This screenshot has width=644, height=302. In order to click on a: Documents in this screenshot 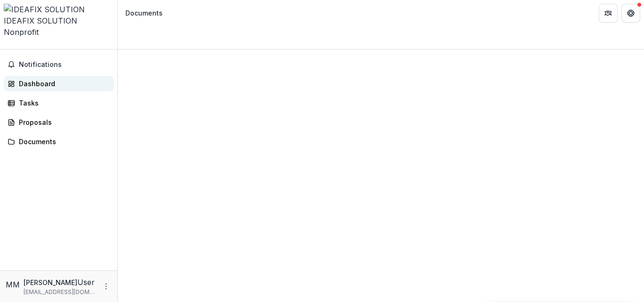, I will do `click(59, 141)`.